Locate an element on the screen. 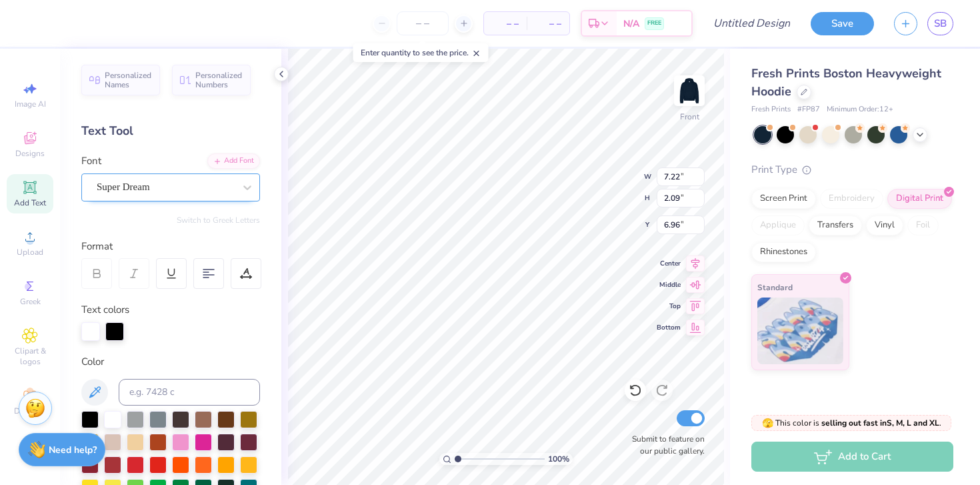 The height and width of the screenshot is (485, 980). label: Text colors is located at coordinates (106, 309).